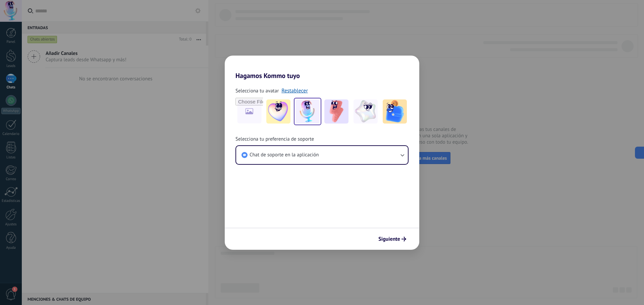 This screenshot has height=305, width=644. I want to click on button: Siguiente, so click(392, 239).